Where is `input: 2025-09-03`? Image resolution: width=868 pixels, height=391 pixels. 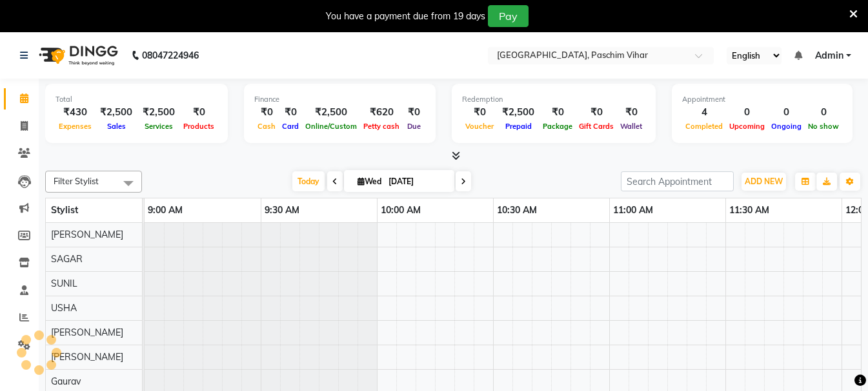
input: 2025-09-03 is located at coordinates (417, 181).